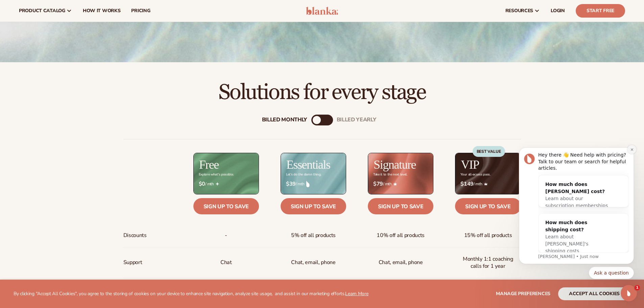  I want to click on button: Dismiss notification, so click(123, 18).